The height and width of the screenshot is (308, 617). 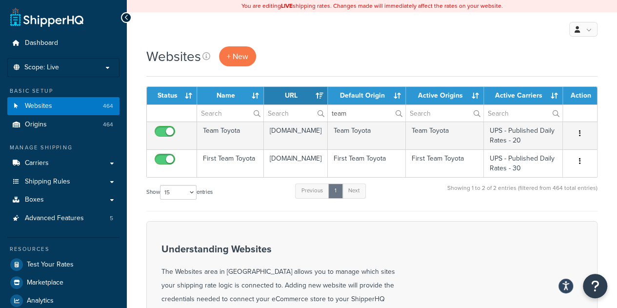 What do you see at coordinates (63, 91) in the screenshot?
I see `div: Basic Setup` at bounding box center [63, 91].